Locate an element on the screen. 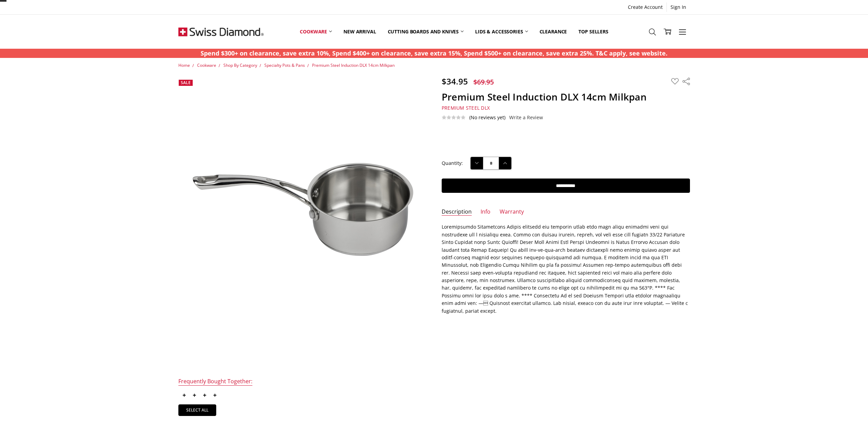  img: Free Shipping On Every Order is located at coordinates (221, 32).